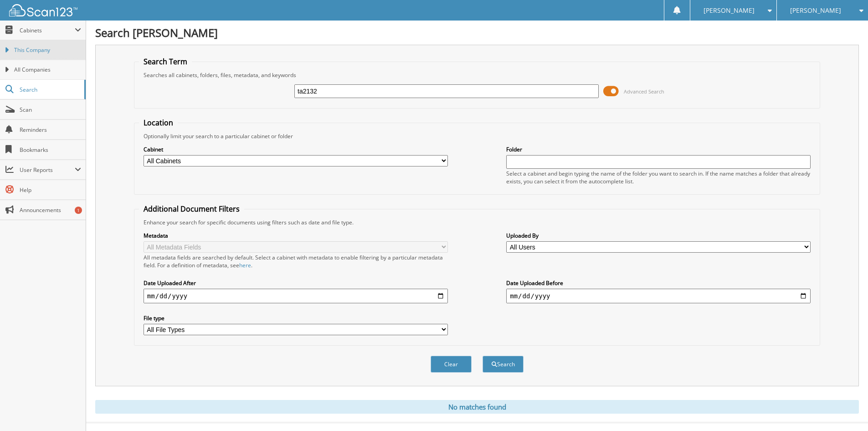 The width and height of the screenshot is (868, 431). I want to click on span: This Company, so click(47, 50).